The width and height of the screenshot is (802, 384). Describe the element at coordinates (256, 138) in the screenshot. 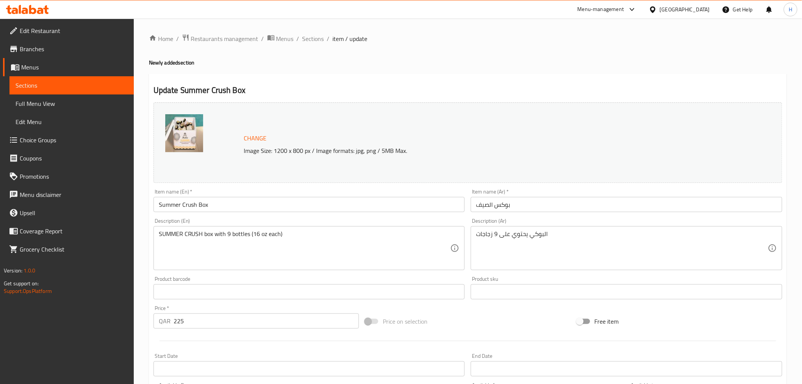

I see `span: Change` at that location.